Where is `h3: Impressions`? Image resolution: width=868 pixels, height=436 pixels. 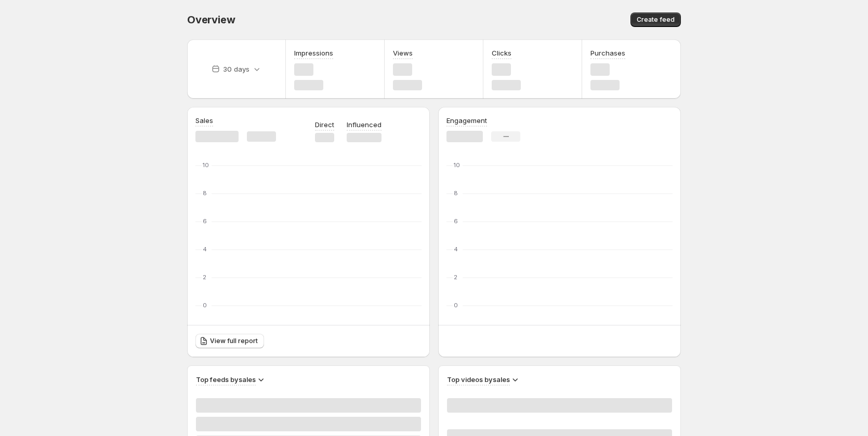 h3: Impressions is located at coordinates (313, 53).